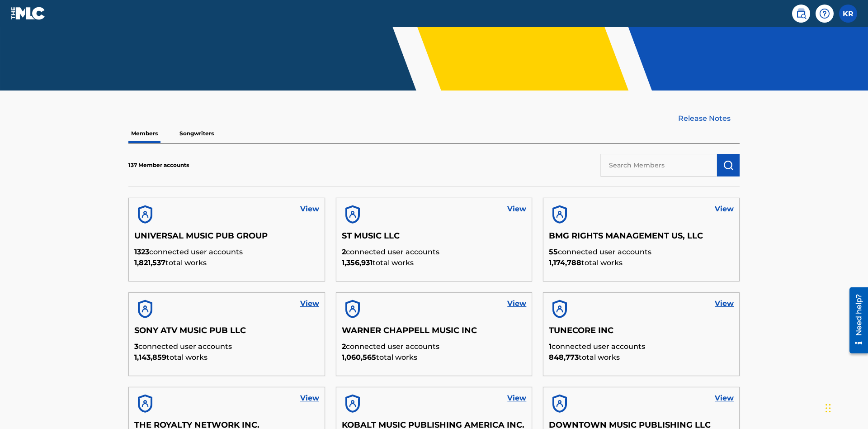 Image resolution: width=868 pixels, height=429 pixels. Describe the element at coordinates (825, 14) in the screenshot. I see `div: Help` at that location.